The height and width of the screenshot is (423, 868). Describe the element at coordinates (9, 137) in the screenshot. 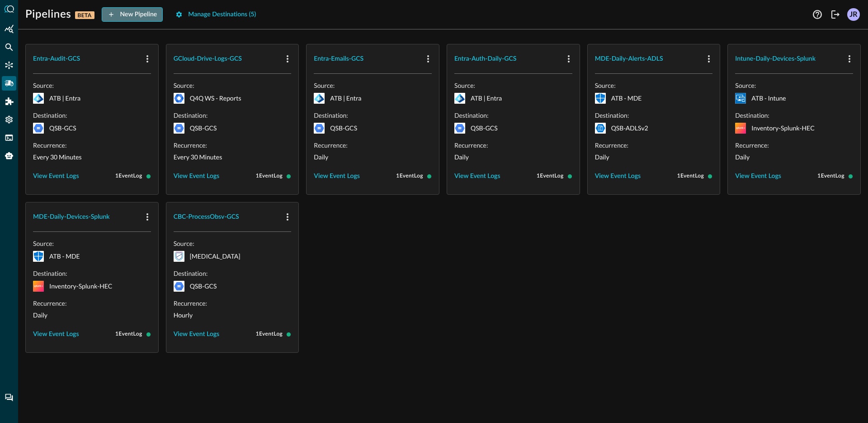

I see `div: FSQL` at that location.